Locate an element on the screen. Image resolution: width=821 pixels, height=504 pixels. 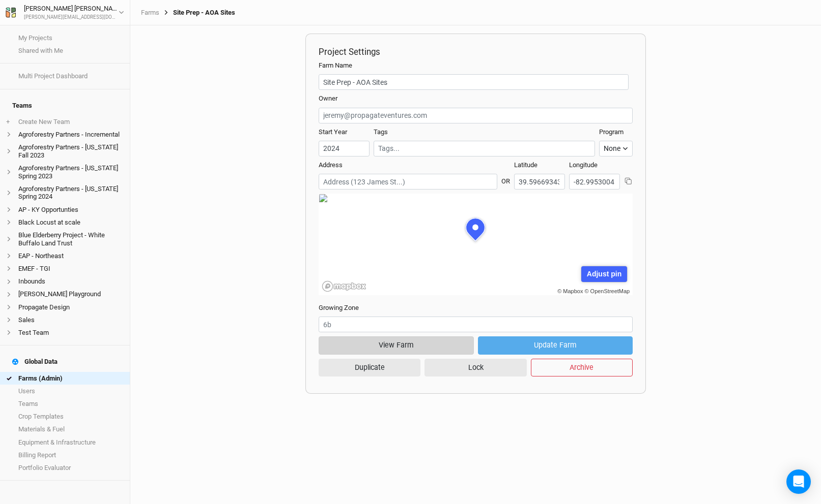
div: Adjust pin is located at coordinates (603, 274).